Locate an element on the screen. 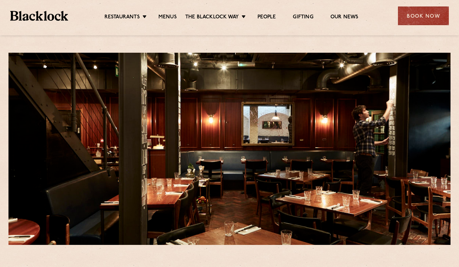 This screenshot has width=459, height=267. a: Restaurants is located at coordinates (122, 18).